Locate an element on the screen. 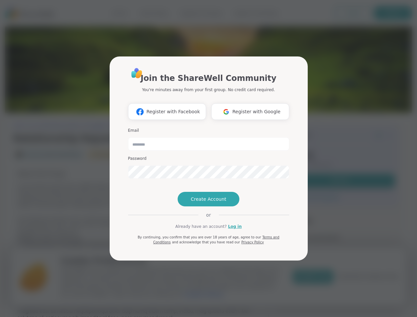  button: Register with Google is located at coordinates (250, 112).